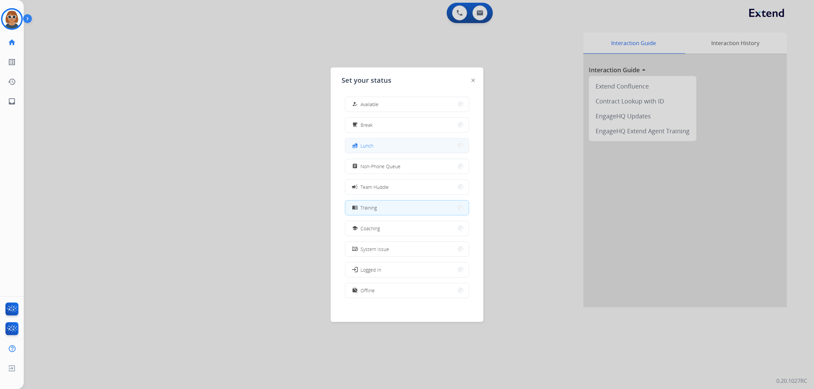 This screenshot has width=814, height=389. Describe the element at coordinates (407, 270) in the screenshot. I see `button: Logged In` at that location.